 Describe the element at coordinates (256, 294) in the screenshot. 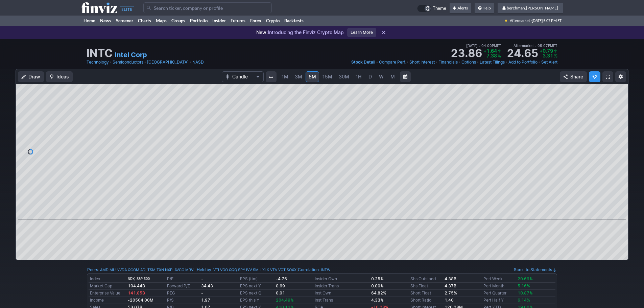

I see `td: EPS next Q` at that location.